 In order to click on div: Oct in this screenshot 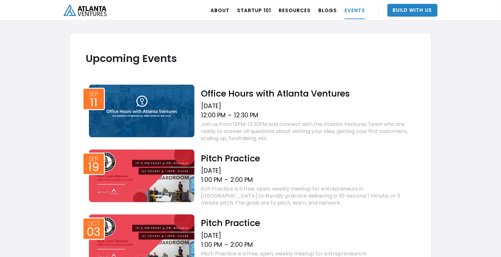, I will do `click(94, 224)`.